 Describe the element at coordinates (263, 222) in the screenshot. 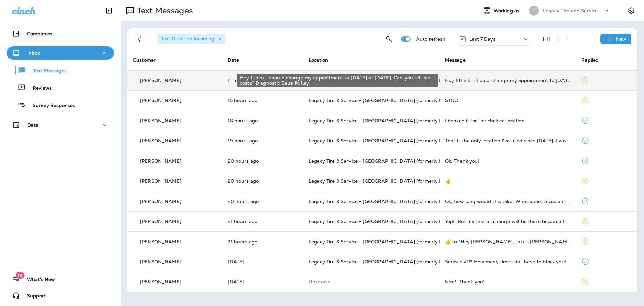

I see `p: Oct 9, 2025 10:31 AM` at that location.